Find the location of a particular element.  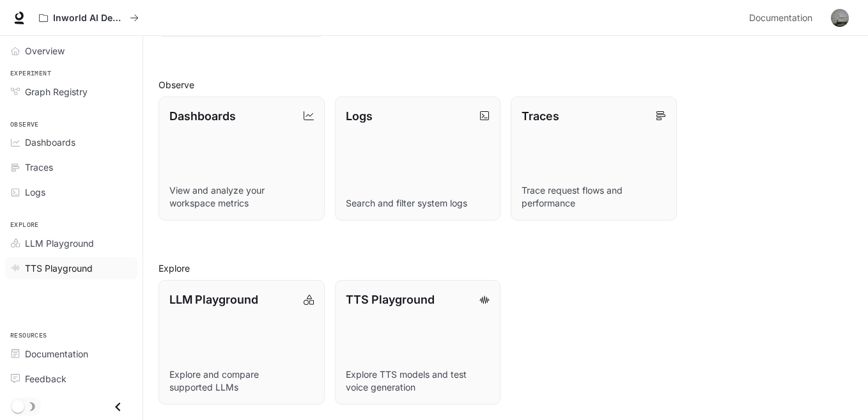

p: Logs is located at coordinates (360, 116).